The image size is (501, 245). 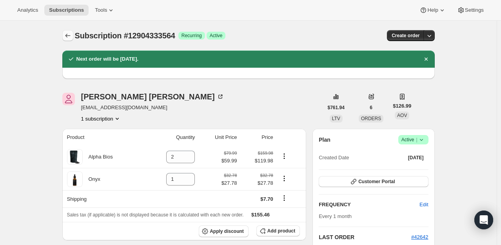 I want to click on small: $159.98, so click(x=265, y=153).